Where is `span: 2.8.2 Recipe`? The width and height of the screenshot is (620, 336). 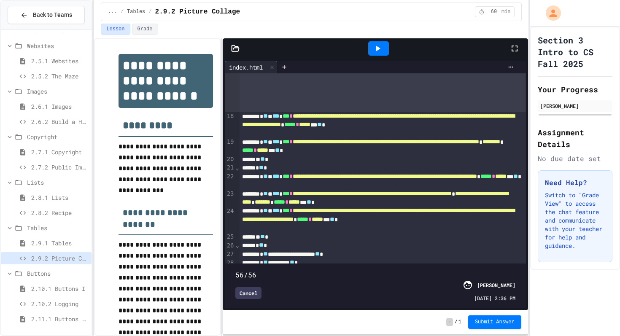
span: 2.8.2 Recipe is located at coordinates (59, 213).